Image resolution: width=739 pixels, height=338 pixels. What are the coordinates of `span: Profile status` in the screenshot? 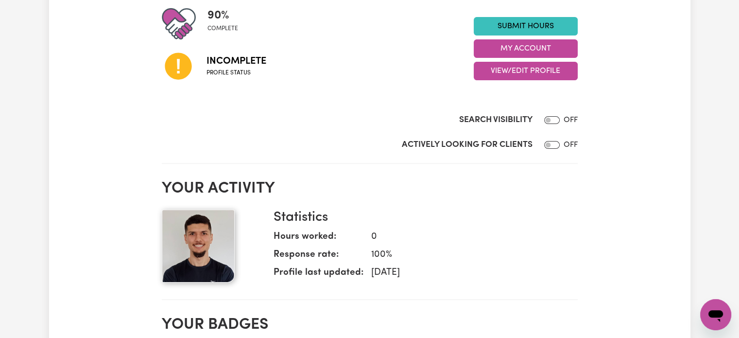 It's located at (236, 73).